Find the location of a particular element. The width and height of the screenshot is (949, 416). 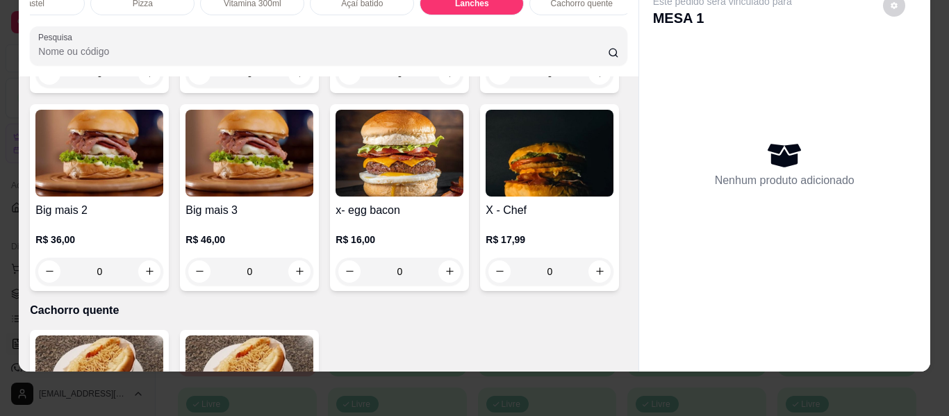

h4: Big mais 2 is located at coordinates (99, 211).